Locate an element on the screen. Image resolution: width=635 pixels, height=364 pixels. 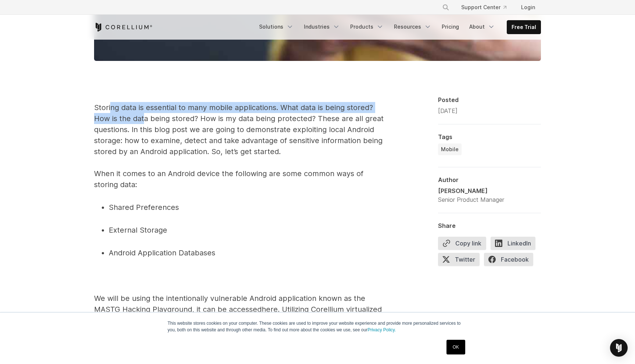
a: Pricing is located at coordinates (450, 27).